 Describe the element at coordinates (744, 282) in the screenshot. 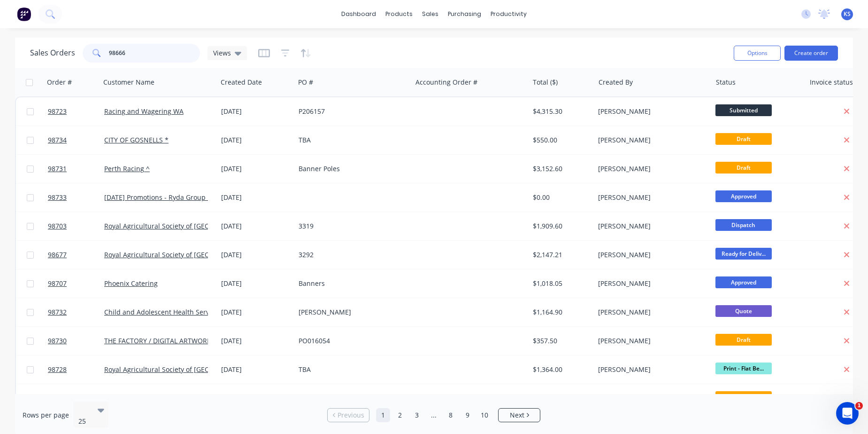

I see `span: Approved` at that location.